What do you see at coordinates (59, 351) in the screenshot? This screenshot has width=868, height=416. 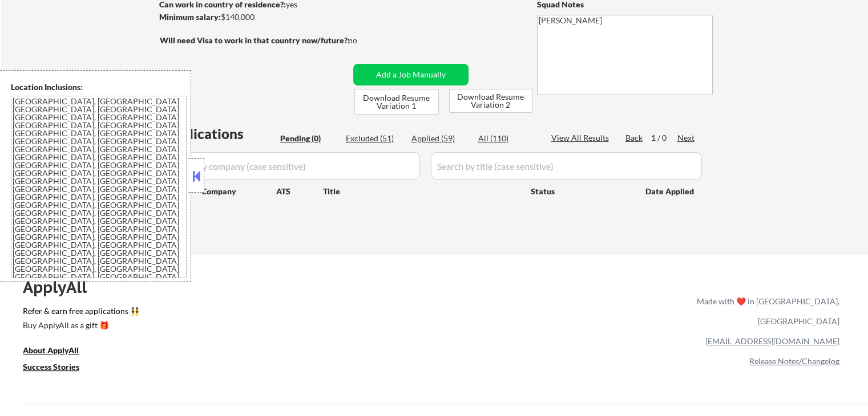 I see `a: About ApplyAll` at bounding box center [59, 351].